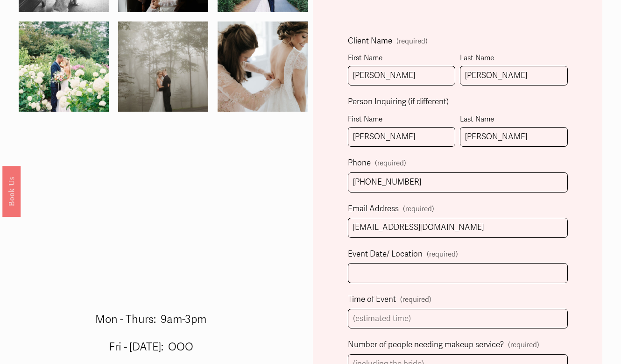 This screenshot has height=364, width=621. I want to click on img: ASW-178.jpg, so click(263, 66).